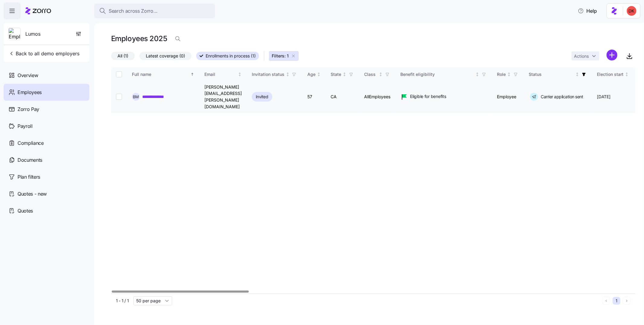  What do you see at coordinates (28, 75) in the screenshot?
I see `span: Overview` at bounding box center [28, 75].